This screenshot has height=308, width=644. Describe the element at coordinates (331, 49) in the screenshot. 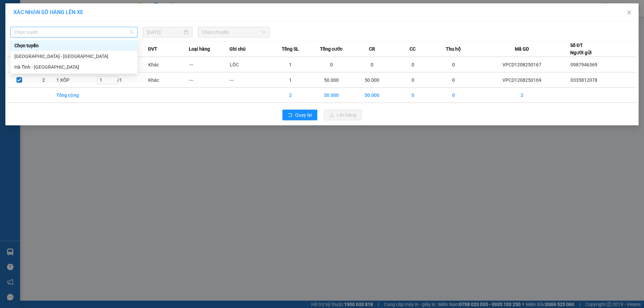

I see `span: Tổng cước` at that location.